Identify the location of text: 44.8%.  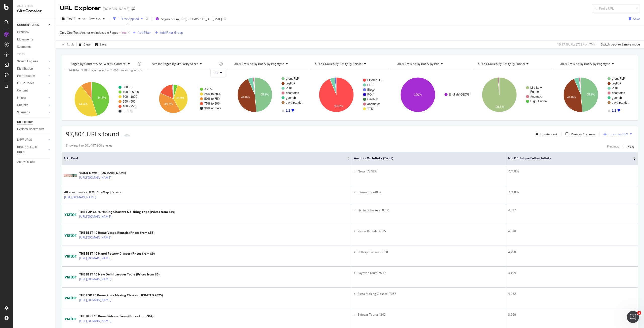
(245, 97).